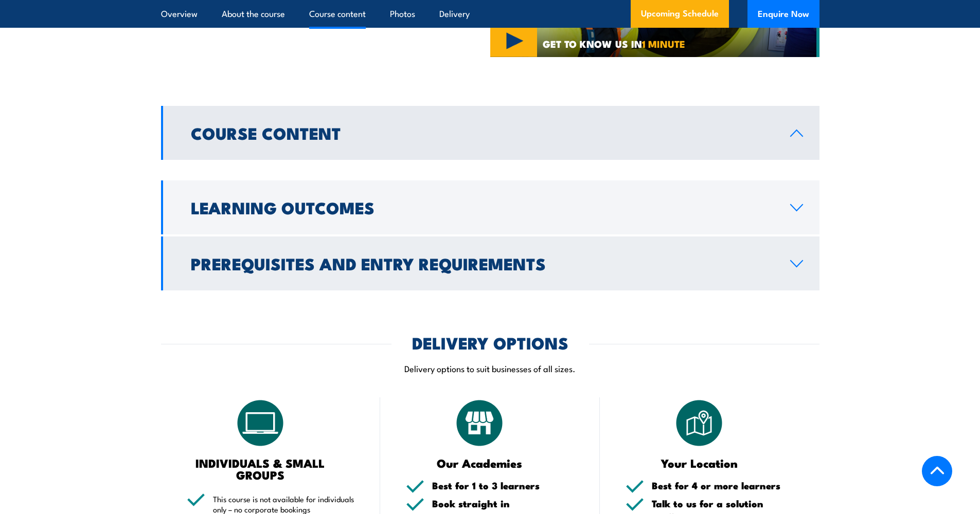  Describe the element at coordinates (490, 133) in the screenshot. I see `a: Course Content` at that location.